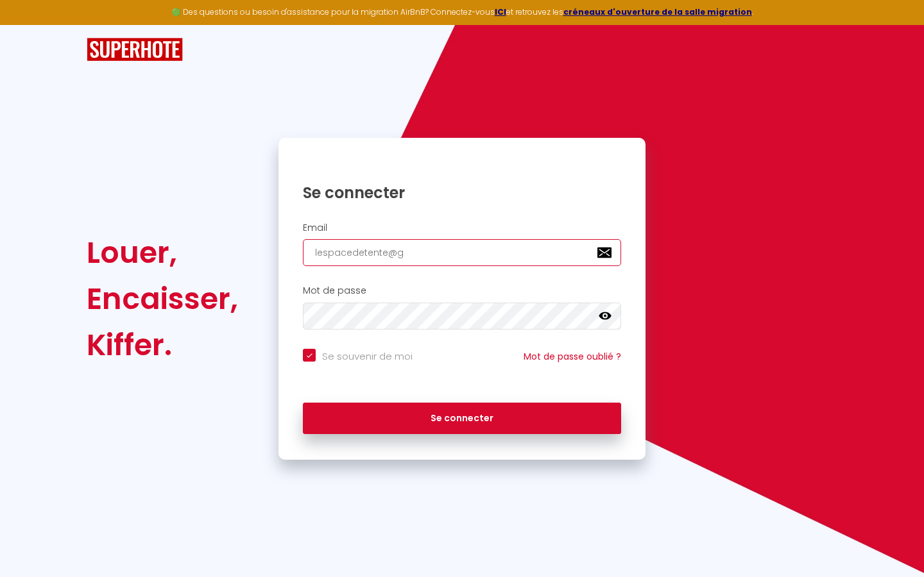 Image resolution: width=924 pixels, height=577 pixels. I want to click on a: ICI, so click(500, 11).